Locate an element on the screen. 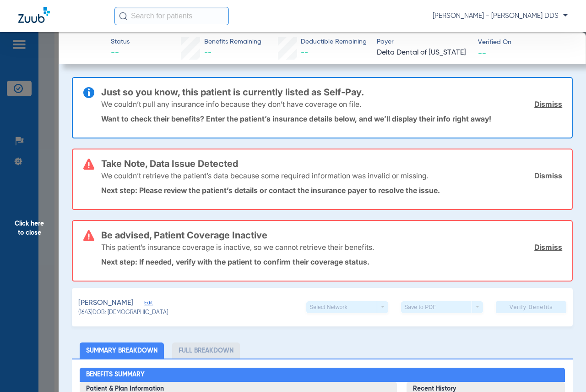  span: Deductible Remaining is located at coordinates (334, 42).